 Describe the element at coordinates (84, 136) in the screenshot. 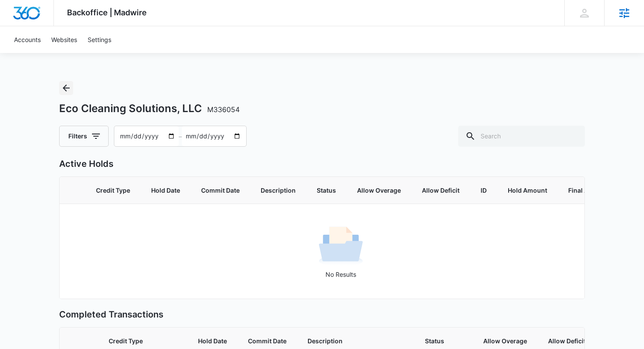

I see `button: Filters` at that location.